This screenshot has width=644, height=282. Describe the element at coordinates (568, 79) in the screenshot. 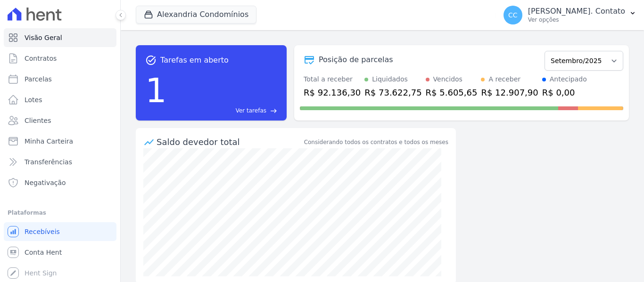

I see `div: Antecipado` at that location.